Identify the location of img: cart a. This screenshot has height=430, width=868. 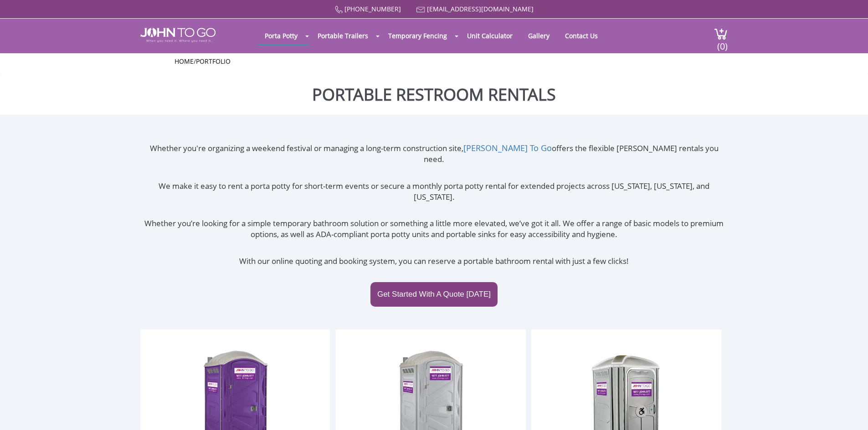
(721, 34).